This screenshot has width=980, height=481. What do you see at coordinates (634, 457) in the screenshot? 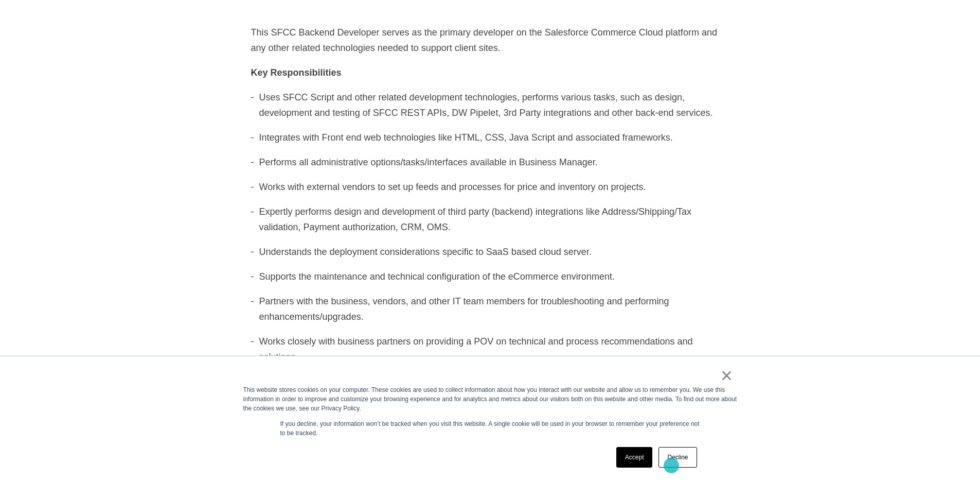
I see `a: Accept` at bounding box center [634, 457].